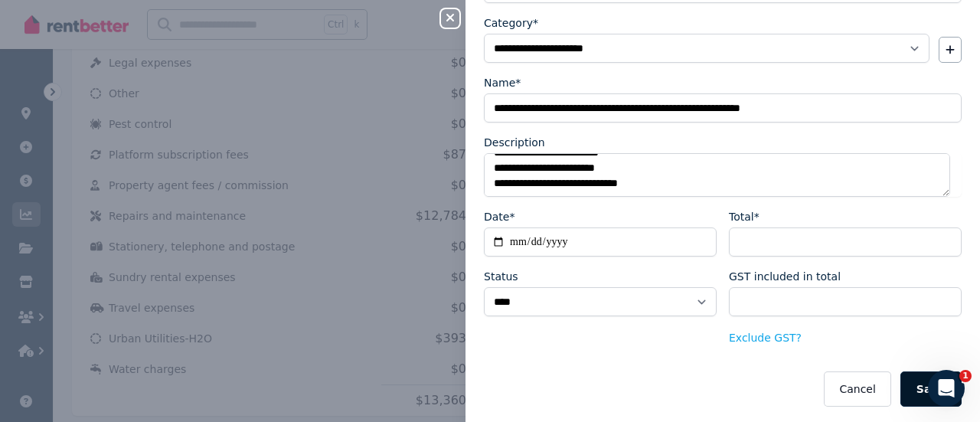 Image resolution: width=980 pixels, height=422 pixels. Describe the element at coordinates (500, 277) in the screenshot. I see `label: Status` at that location.